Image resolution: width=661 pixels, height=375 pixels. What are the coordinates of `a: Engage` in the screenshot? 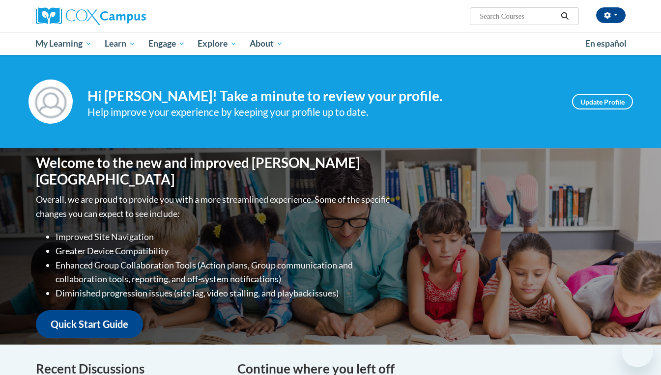 It's located at (167, 44).